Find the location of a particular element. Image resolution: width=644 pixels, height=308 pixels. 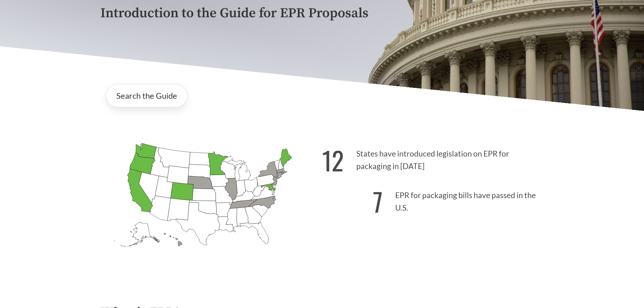

a: Search the Guide is located at coordinates (147, 95).